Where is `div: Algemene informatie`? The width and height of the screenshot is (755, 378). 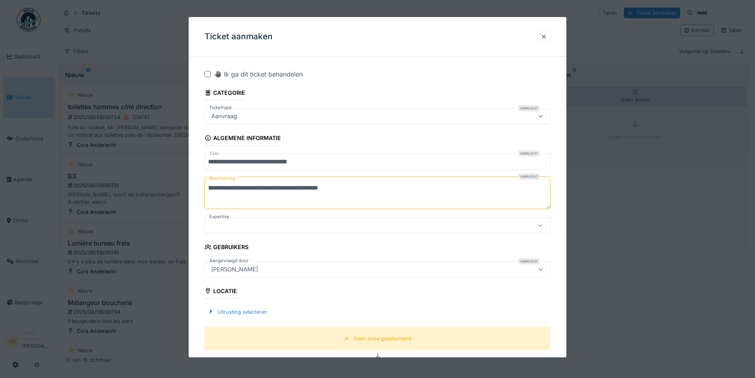
div: Algemene informatie is located at coordinates (243, 139).